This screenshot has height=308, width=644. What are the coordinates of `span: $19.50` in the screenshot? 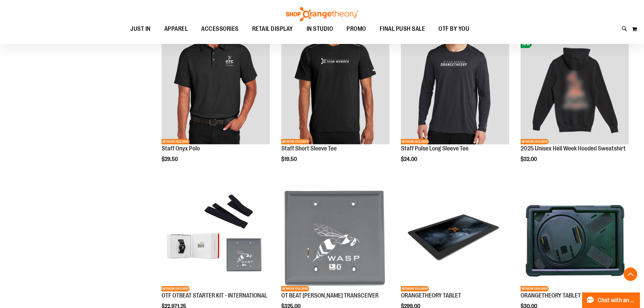 It's located at (290, 160).